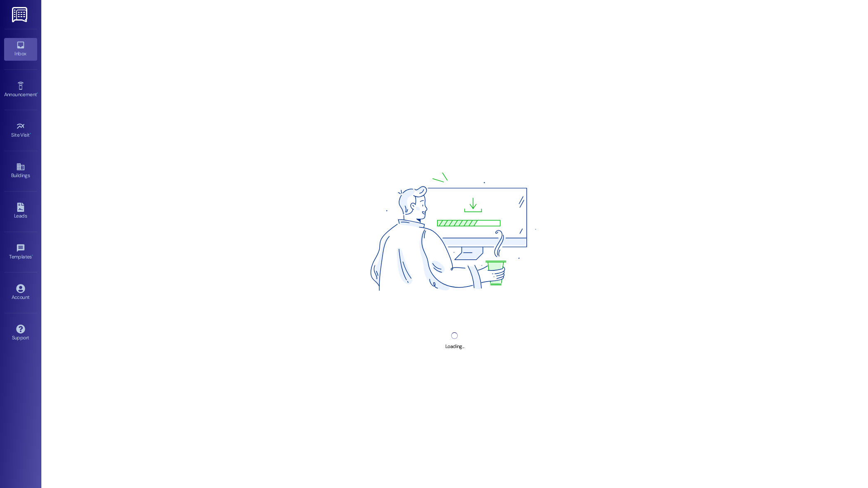 This screenshot has height=488, width=868. What do you see at coordinates (21, 131) in the screenshot?
I see `a: Site Visit •` at bounding box center [21, 131].